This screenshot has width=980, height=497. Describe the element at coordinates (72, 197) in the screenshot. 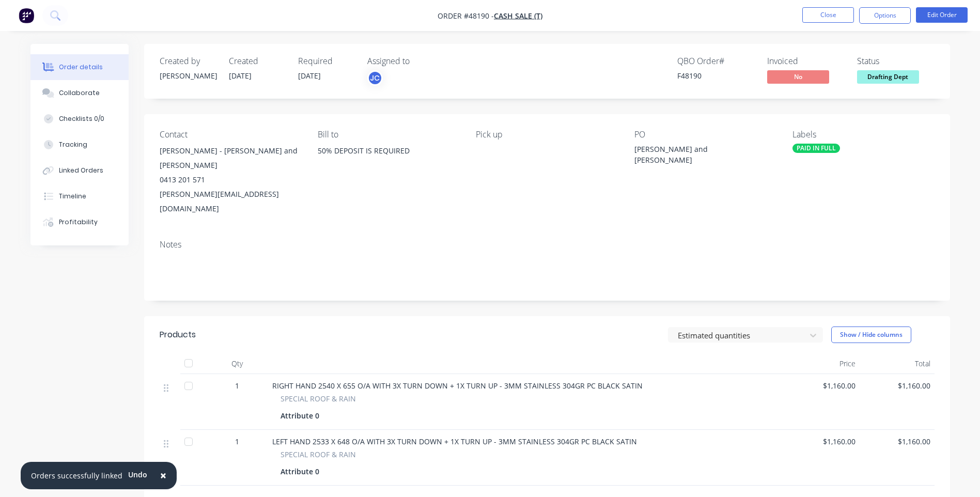

I see `div: Timeline` at that location.